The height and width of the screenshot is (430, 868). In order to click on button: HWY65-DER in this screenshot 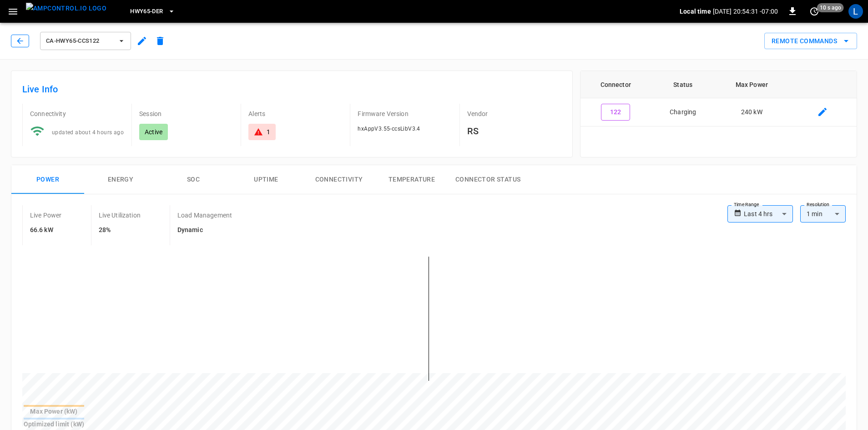, I will do `click(153, 11)`.